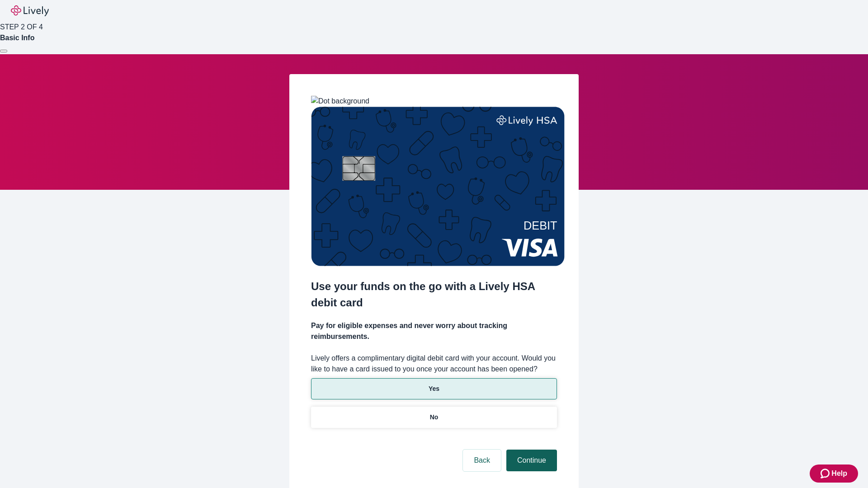 The height and width of the screenshot is (488, 868). Describe the element at coordinates (434, 364) in the screenshot. I see `label: Lively offers a complimentary digital debit card with your account. Would you like to have a card...` at that location.